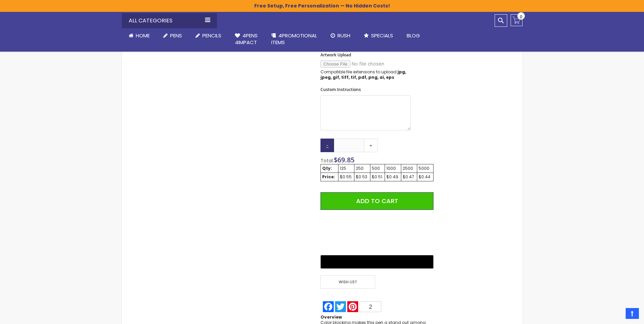 This screenshot has width=644, height=324. I want to click on div: 1000, so click(393, 169).